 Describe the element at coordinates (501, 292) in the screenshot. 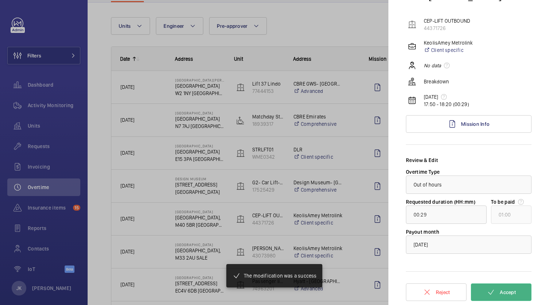

I see `button: Accept` at that location.